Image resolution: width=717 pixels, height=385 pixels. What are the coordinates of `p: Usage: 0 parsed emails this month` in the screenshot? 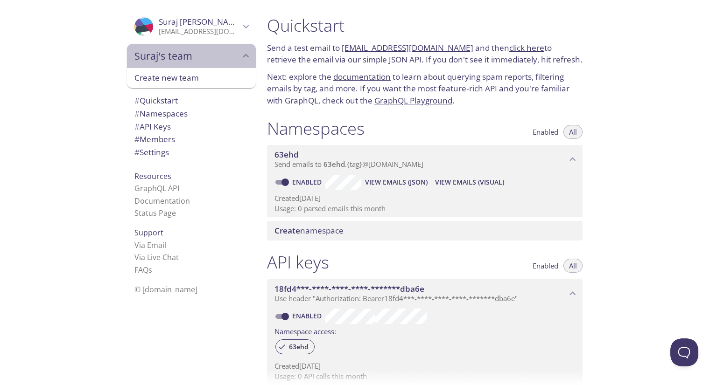 It's located at (425, 209).